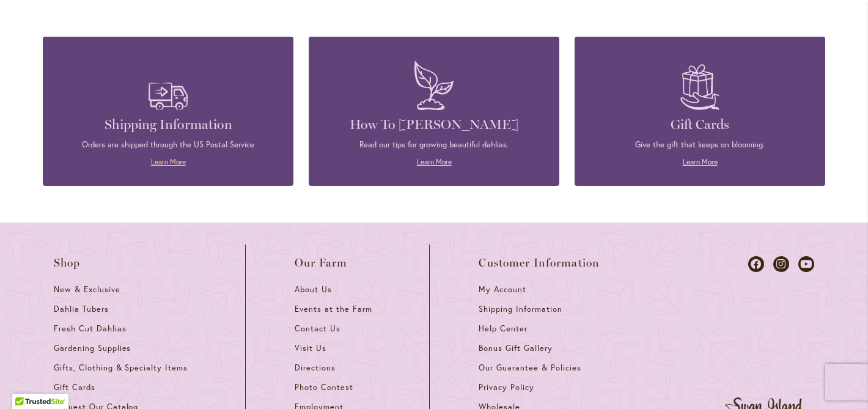 This screenshot has width=868, height=409. Describe the element at coordinates (699, 145) in the screenshot. I see `p: Give the gift that keeps on blooming.` at that location.